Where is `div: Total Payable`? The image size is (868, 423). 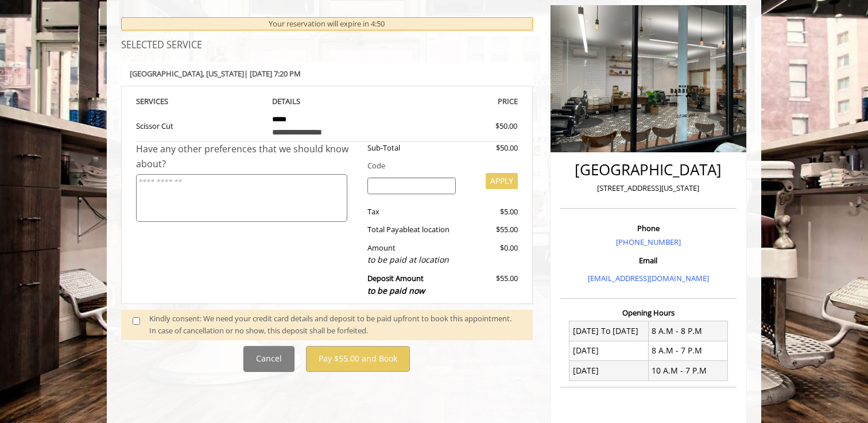
div: Total Payable is located at coordinates (412, 229).